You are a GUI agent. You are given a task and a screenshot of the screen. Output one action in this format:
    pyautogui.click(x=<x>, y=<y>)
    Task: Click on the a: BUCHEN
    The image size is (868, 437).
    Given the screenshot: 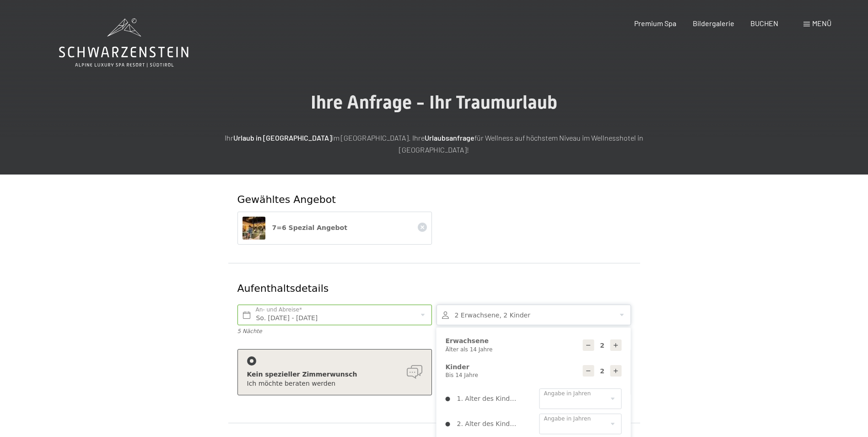 What is the action you would take?
    pyautogui.click(x=764, y=23)
    